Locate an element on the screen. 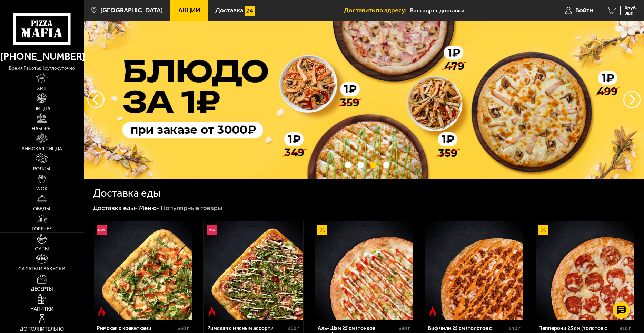 This screenshot has height=333, width=644. input: Ваш адрес доставки is located at coordinates (474, 11).